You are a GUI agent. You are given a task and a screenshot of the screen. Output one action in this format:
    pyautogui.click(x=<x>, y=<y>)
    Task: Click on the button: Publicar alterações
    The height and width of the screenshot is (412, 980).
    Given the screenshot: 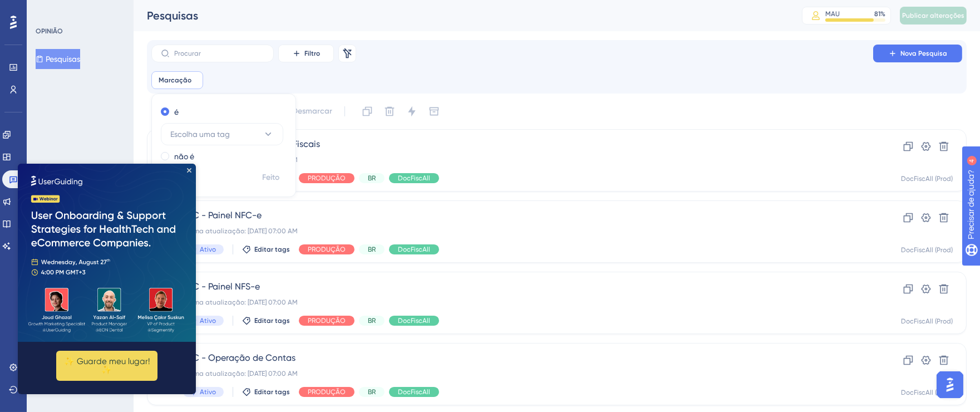 What is the action you would take?
    pyautogui.click(x=933, y=16)
    